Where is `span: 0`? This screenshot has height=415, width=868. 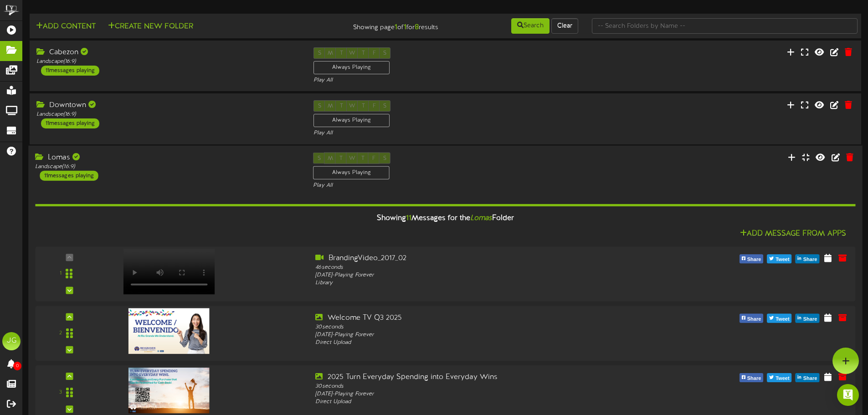
span: 0 is located at coordinates (17, 366).